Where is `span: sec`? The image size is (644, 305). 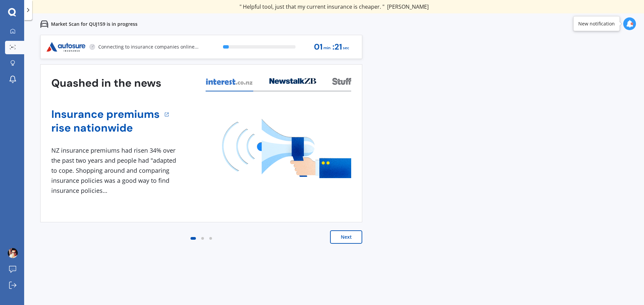
span: sec is located at coordinates (346, 48).